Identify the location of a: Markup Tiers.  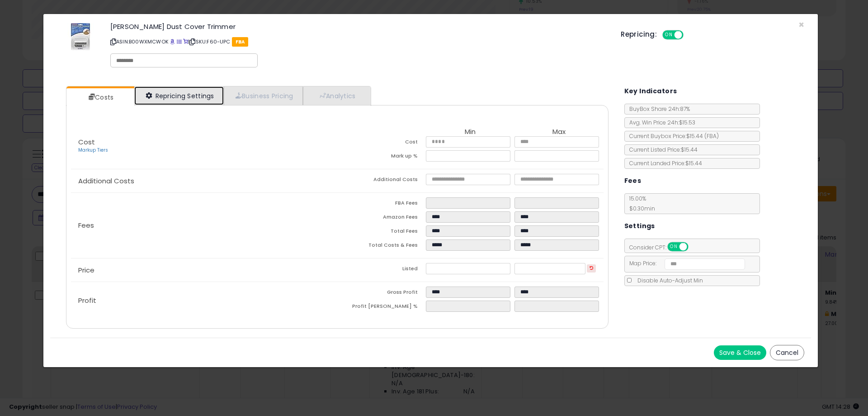
(93, 150).